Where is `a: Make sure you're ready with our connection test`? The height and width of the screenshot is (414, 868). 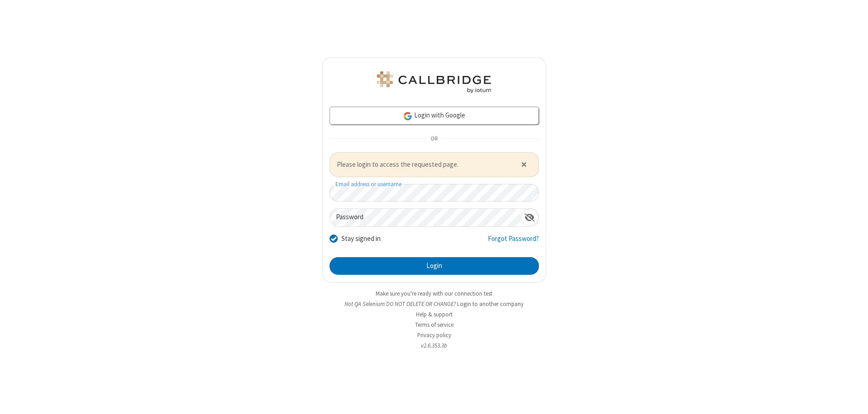
a: Make sure you're ready with our connection test is located at coordinates (434, 293).